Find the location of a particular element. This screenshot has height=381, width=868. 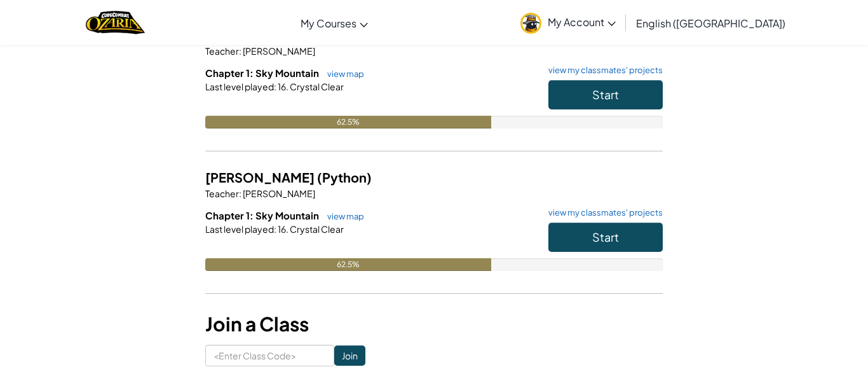

h3: Join a Class is located at coordinates (434, 324).